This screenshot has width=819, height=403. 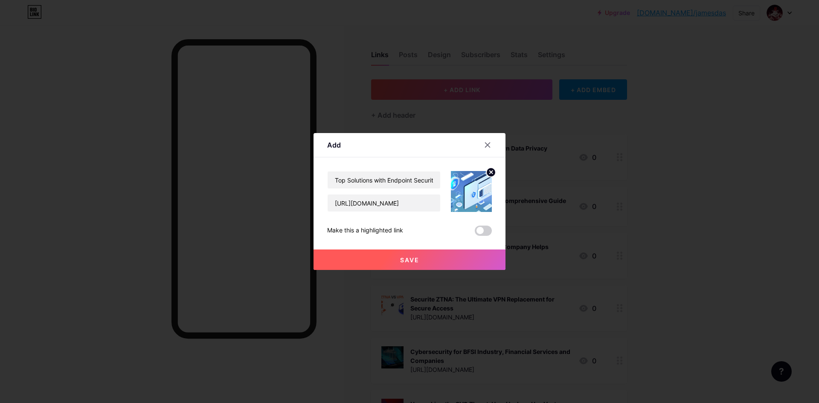 What do you see at coordinates (409, 260) in the screenshot?
I see `span: Save` at bounding box center [409, 260].